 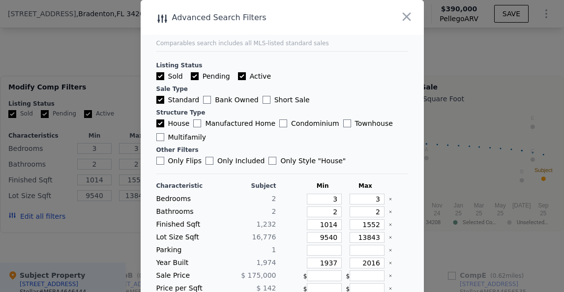 What do you see at coordinates (185, 237) in the screenshot?
I see `div: Lot Size Sqft` at bounding box center [185, 237].